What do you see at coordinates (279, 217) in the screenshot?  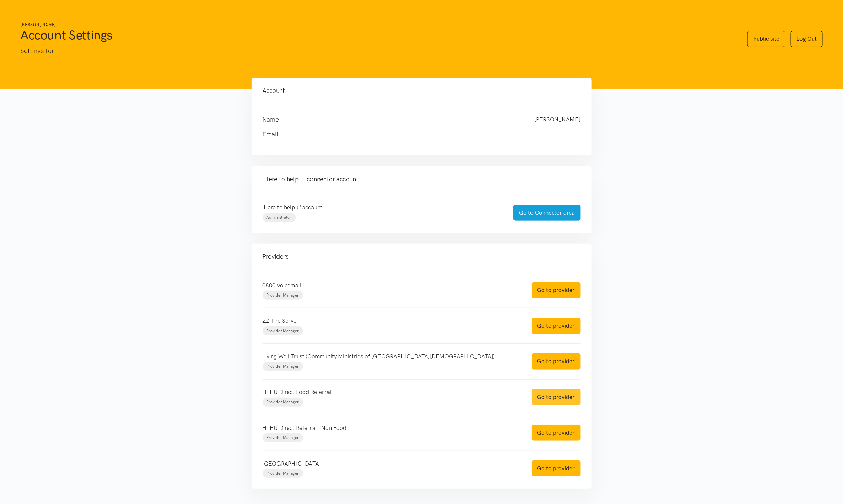 I see `span: Administrator` at bounding box center [279, 217].